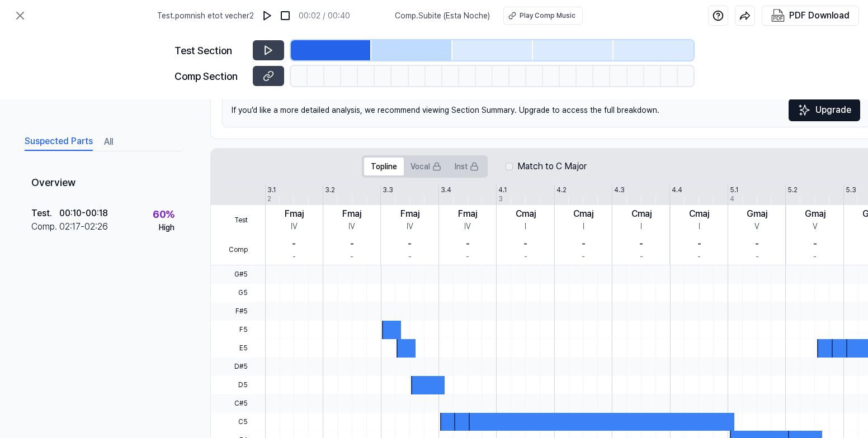 The width and height of the screenshot is (868, 438). I want to click on div: 5.3, so click(851, 190).